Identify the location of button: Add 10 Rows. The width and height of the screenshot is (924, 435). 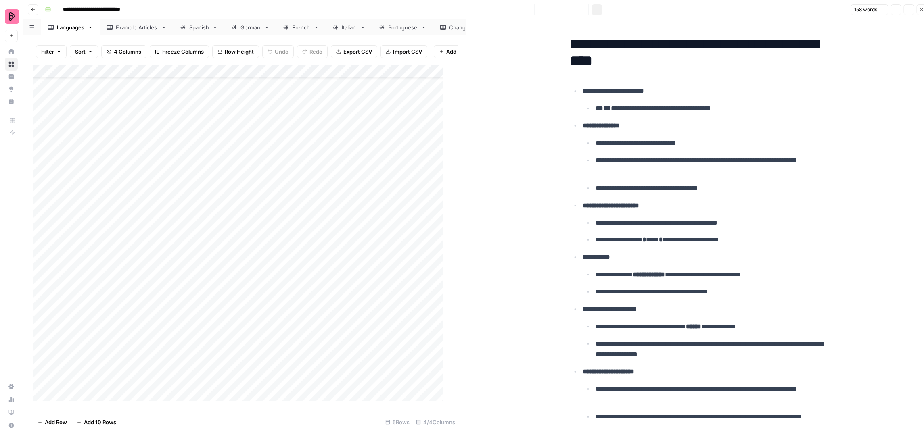
(96, 422).